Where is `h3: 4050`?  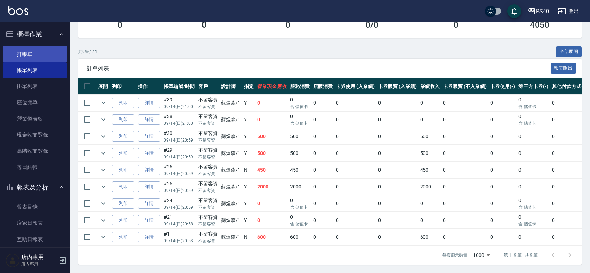 h3: 4050 is located at coordinates (540, 25).